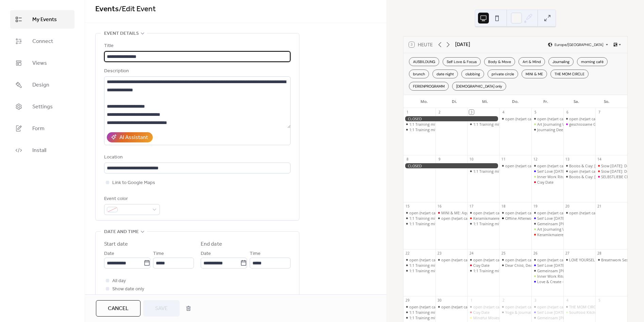 The image size is (644, 322). I want to click on span: Time, so click(159, 254).